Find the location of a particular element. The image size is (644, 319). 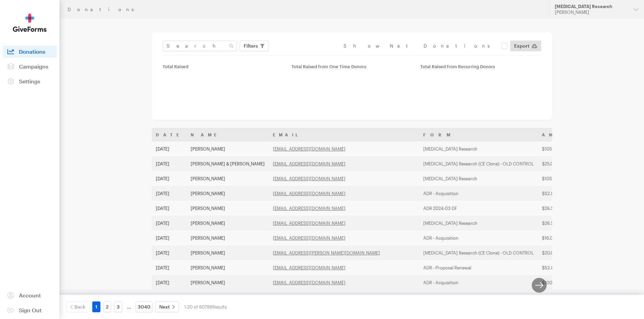

th: Email is located at coordinates (344, 135).